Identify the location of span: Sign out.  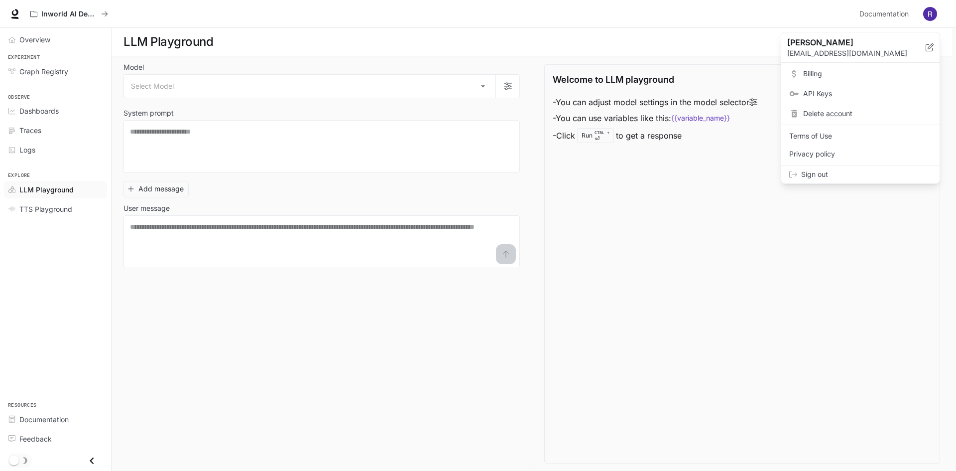
(867, 174).